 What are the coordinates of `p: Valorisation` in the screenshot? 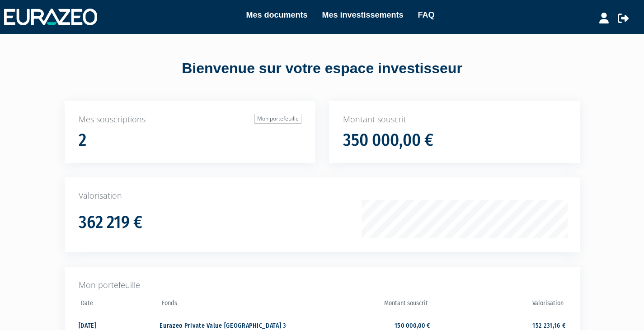 It's located at (322, 196).